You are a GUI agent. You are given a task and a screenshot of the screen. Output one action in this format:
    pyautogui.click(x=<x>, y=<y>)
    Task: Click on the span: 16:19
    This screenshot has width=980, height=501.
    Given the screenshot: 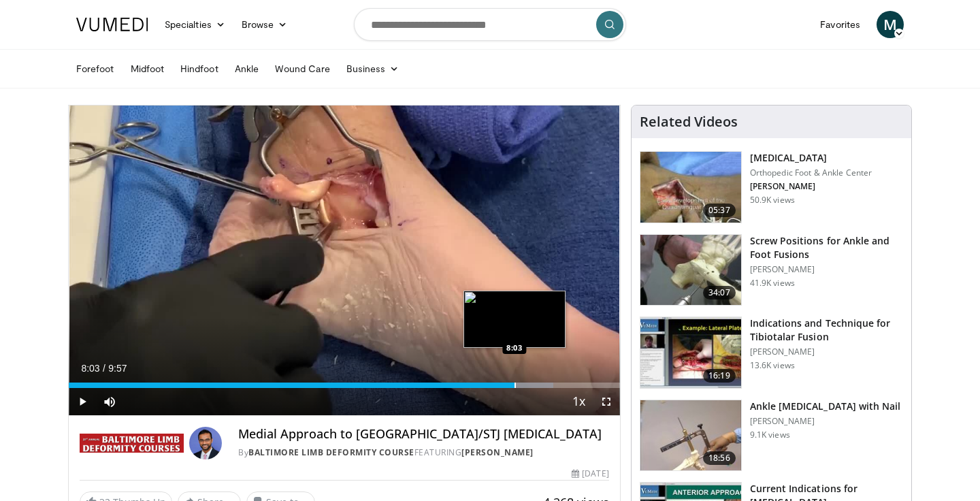 What is the action you would take?
    pyautogui.click(x=719, y=376)
    